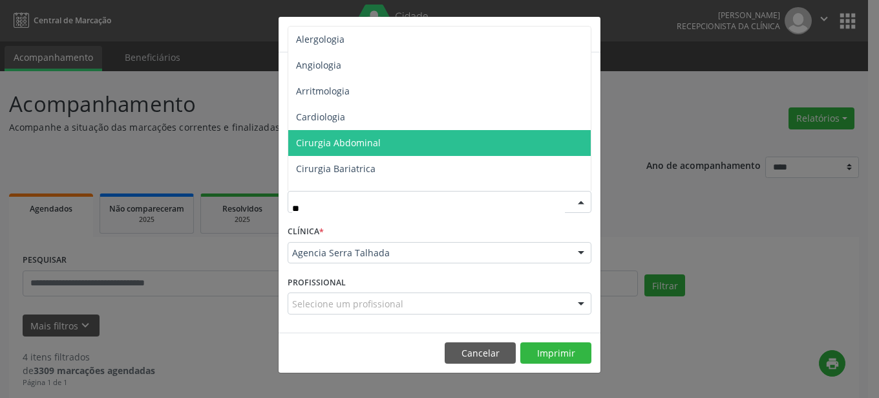 Image resolution: width=879 pixels, height=398 pixels. I want to click on span: Agencia Serra Talhada, so click(429, 253).